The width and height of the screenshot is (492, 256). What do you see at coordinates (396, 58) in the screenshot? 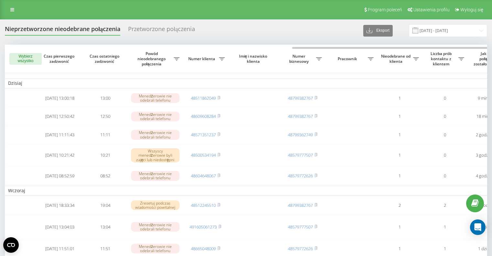
I see `span: Nieodebrane od klienta` at bounding box center [396, 58].